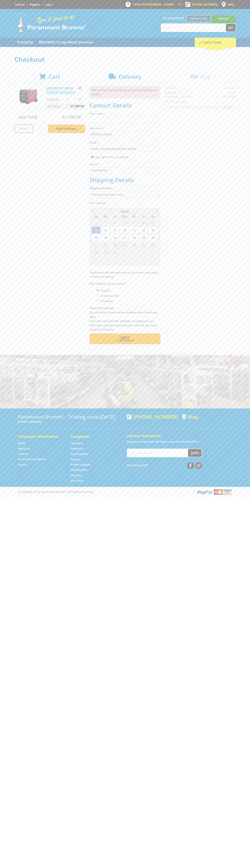 This screenshot has height=868, width=250. Describe the element at coordinates (54, 76) in the screenshot. I see `span: Cart` at that location.